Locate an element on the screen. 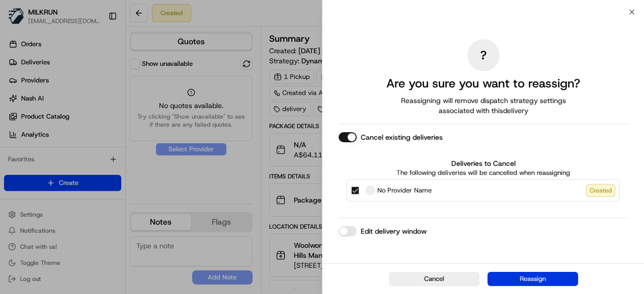  label: Deliveries to Cancel is located at coordinates (483, 163).